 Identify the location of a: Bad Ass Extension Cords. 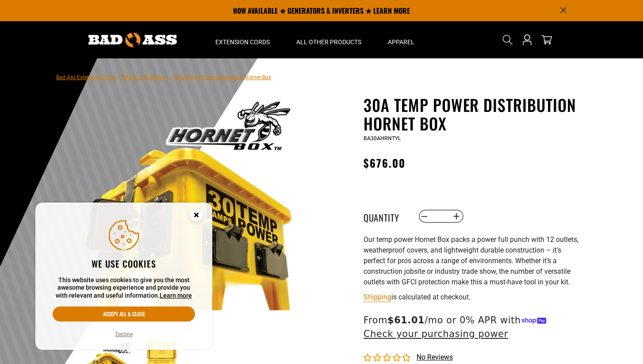
(86, 77).